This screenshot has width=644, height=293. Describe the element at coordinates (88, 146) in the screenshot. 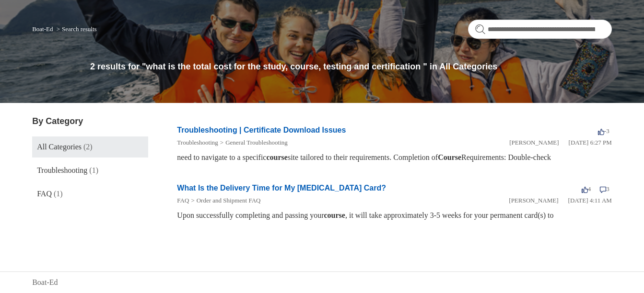

I see `span: (2)` at that location.